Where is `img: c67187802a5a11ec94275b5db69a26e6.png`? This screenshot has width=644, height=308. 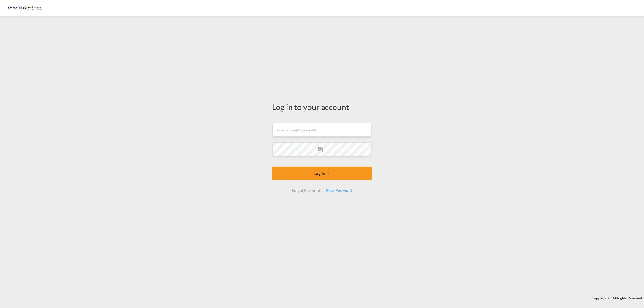
img: c67187802a5a11ec94275b5db69a26e6.png is located at coordinates (26, 8).